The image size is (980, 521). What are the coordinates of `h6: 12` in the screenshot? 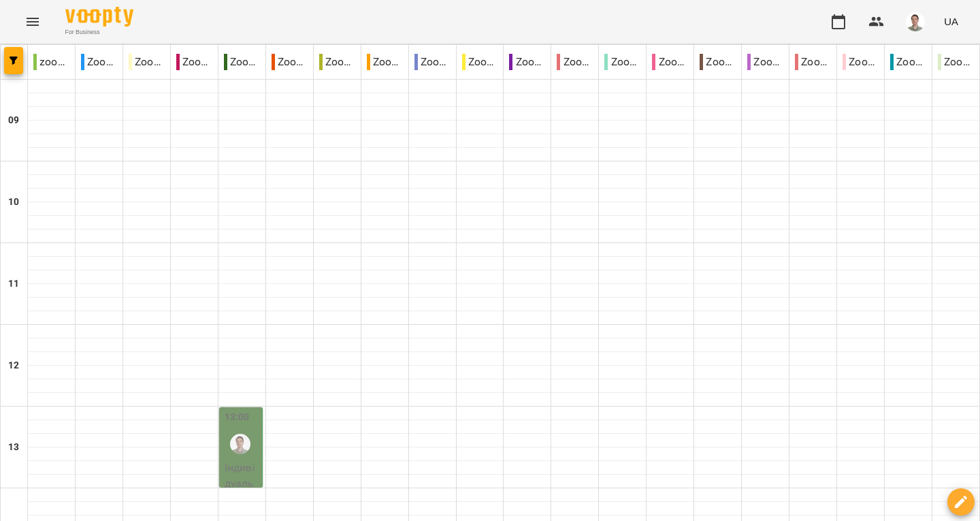 It's located at (13, 366).